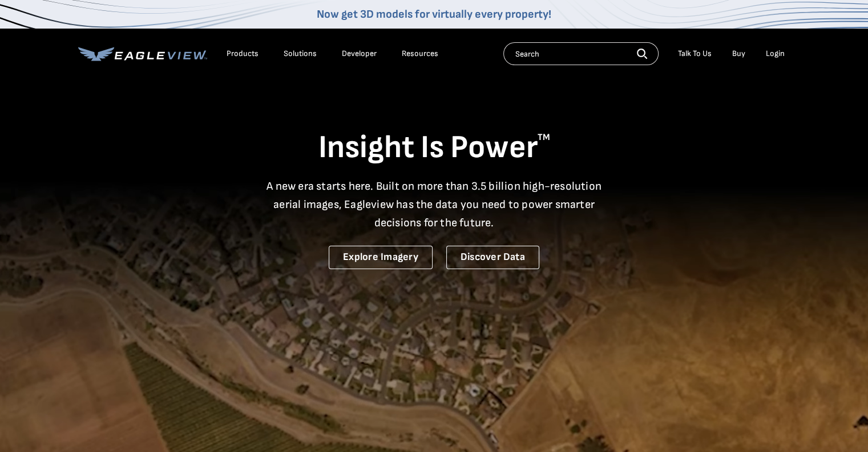 The height and width of the screenshot is (452, 868). What do you see at coordinates (420, 53) in the screenshot?
I see `div: Resources` at bounding box center [420, 53].